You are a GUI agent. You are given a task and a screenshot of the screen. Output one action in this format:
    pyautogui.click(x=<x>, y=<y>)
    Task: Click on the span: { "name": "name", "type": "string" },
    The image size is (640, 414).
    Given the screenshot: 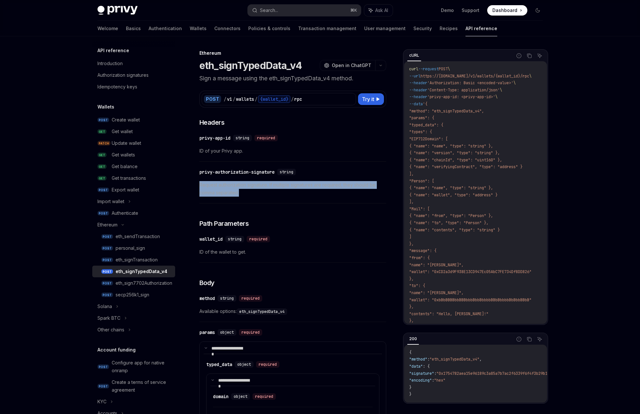 What is the action you would take?
    pyautogui.click(x=451, y=188)
    